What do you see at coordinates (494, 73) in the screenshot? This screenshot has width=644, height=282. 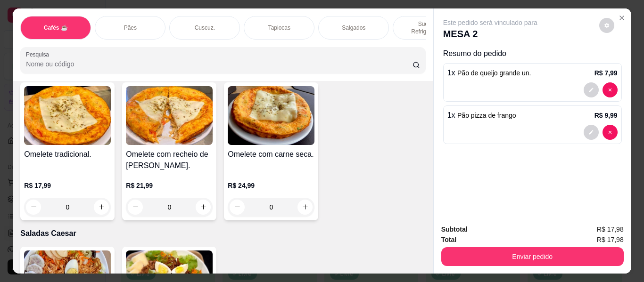 I see `span: Pão de queijo grande un.` at bounding box center [494, 73].